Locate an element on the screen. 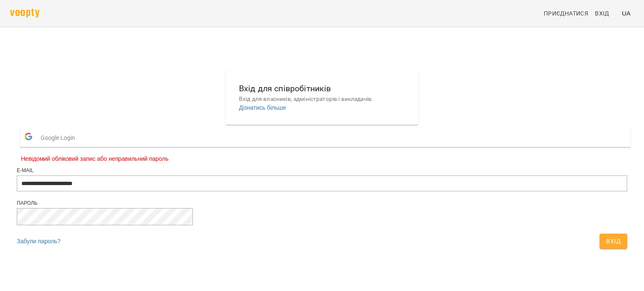 The width and height of the screenshot is (644, 291). button: Вхід is located at coordinates (613, 242).